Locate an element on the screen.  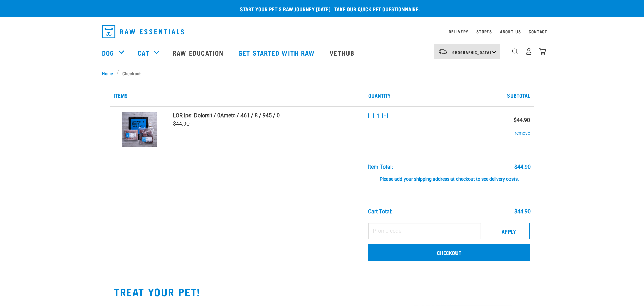
strong: LOR Ips: Dolorsit / 0Ametc / 461 / 8 / 945 / 0 is located at coordinates (227, 115).